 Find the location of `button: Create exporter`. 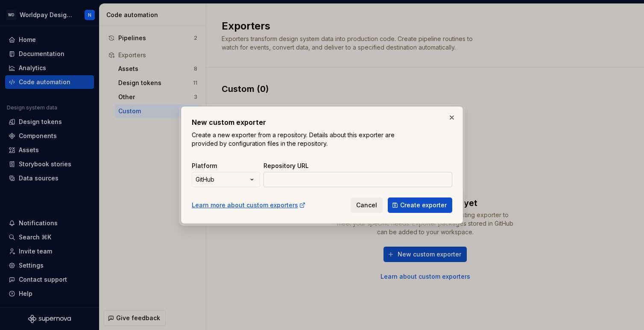

button: Create exporter is located at coordinates (420, 205).